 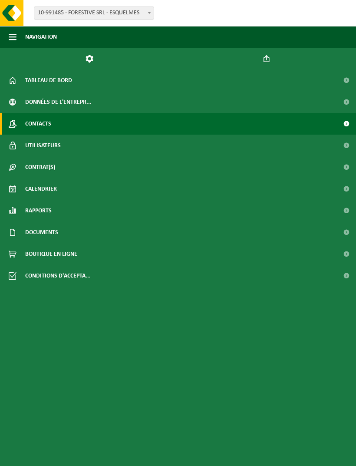 What do you see at coordinates (41, 189) in the screenshot?
I see `span: Calendrier` at bounding box center [41, 189].